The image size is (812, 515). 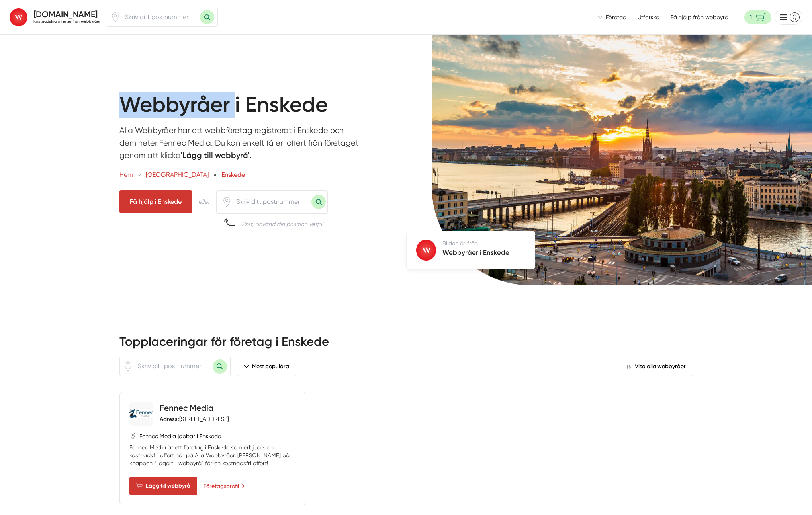 What do you see at coordinates (141, 414) in the screenshot?
I see `img: Fennec Media logotyp` at bounding box center [141, 414].